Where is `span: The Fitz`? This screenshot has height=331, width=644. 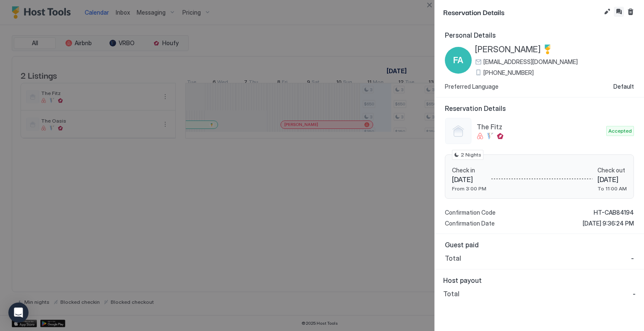 span: The Fitz is located at coordinates (540, 127).